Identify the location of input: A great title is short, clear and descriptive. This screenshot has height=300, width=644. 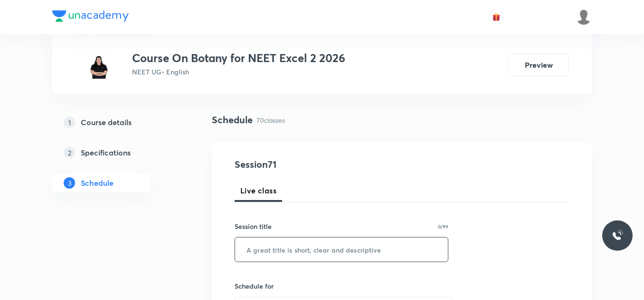
(341, 249).